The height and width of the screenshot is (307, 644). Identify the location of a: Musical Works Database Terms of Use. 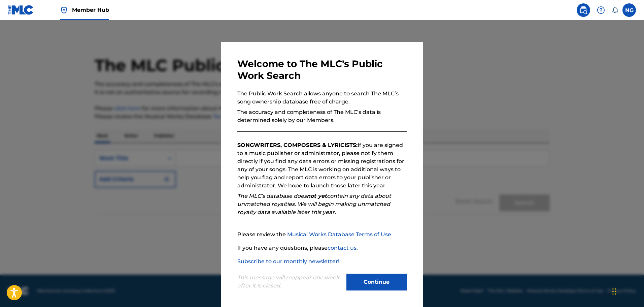
(339, 234).